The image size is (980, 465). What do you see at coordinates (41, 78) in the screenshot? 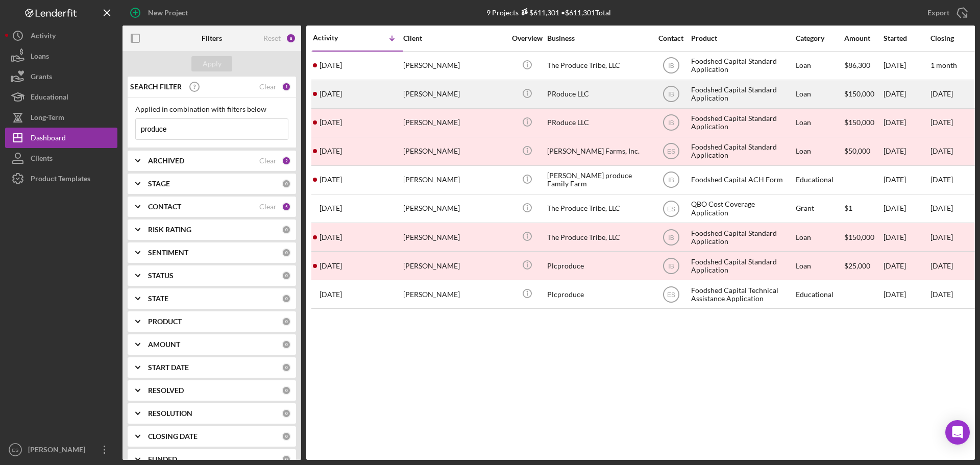
I see `div: Grants` at bounding box center [41, 78].